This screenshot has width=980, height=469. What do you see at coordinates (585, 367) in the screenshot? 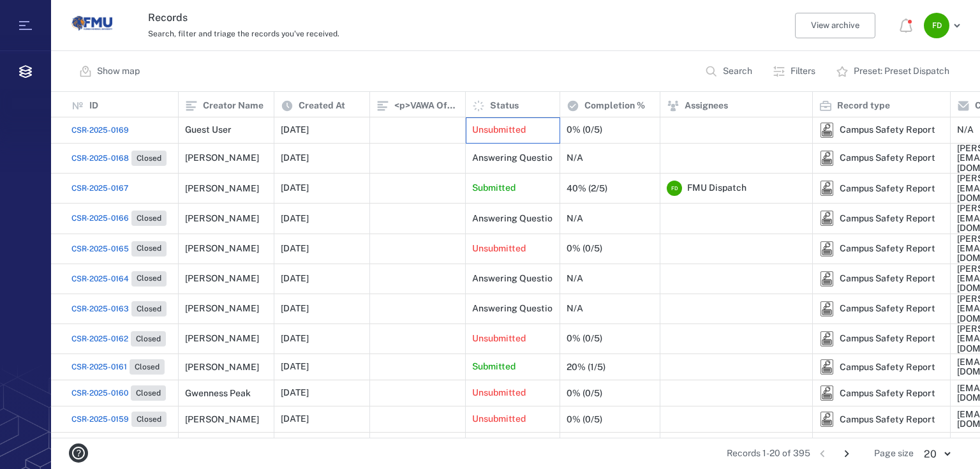
I see `div: 20% (1/5)` at bounding box center [585, 367].